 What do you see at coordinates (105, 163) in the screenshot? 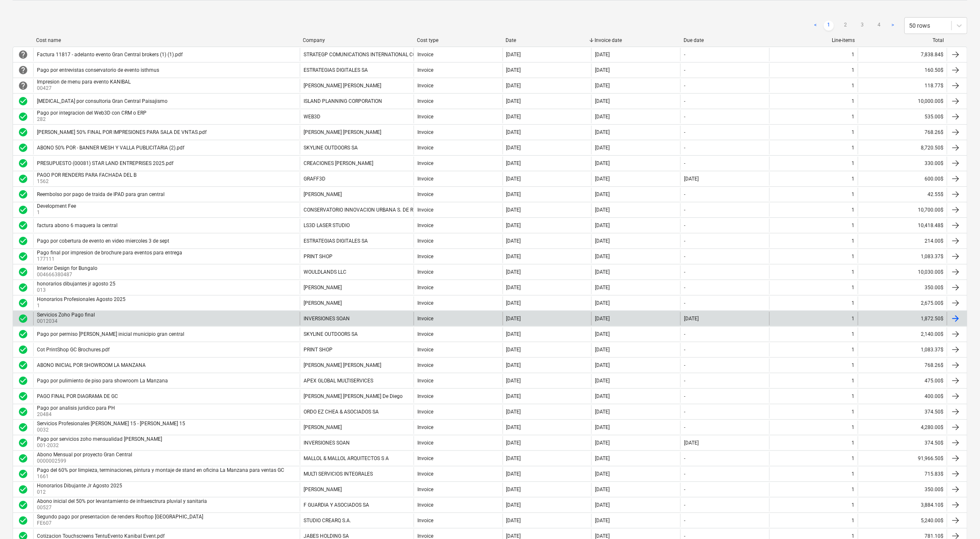
I see `div: PRESUPUESTO (00081) STAR LAND ENTREPRISES 2025.pdf` at bounding box center [105, 163].